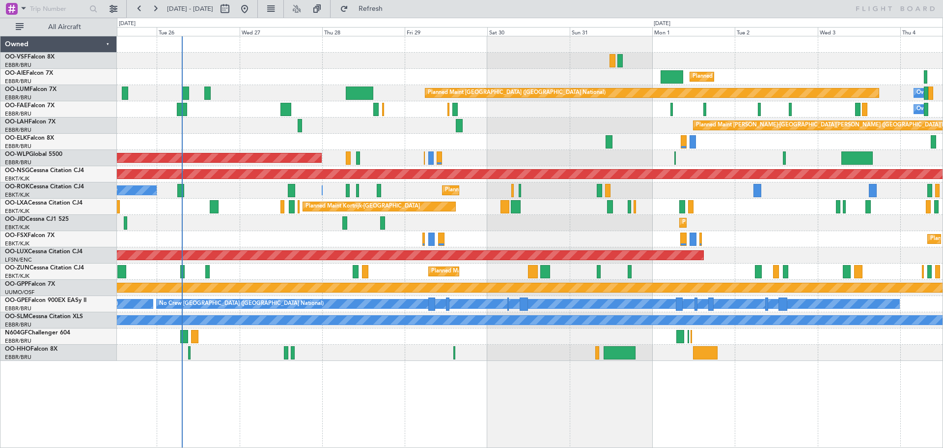  Describe the element at coordinates (859, 31) in the screenshot. I see `div: Wed 3` at that location.